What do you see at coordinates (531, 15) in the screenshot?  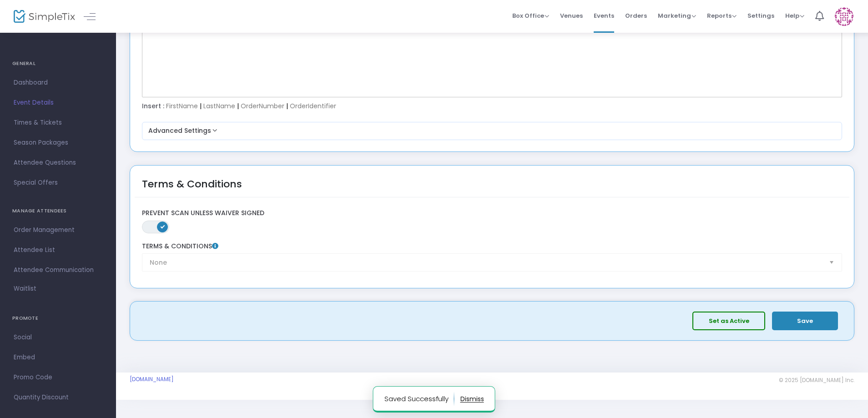 I see `span: Box Office` at bounding box center [531, 15].